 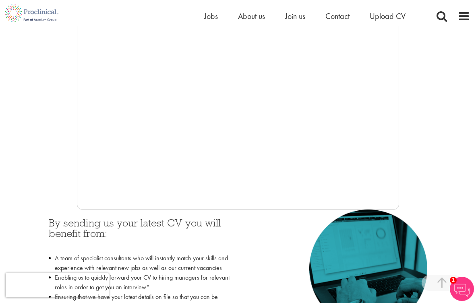 I want to click on li: A team of specialist consultants who will instantly match your skills and experience with relevan..., so click(x=140, y=263).